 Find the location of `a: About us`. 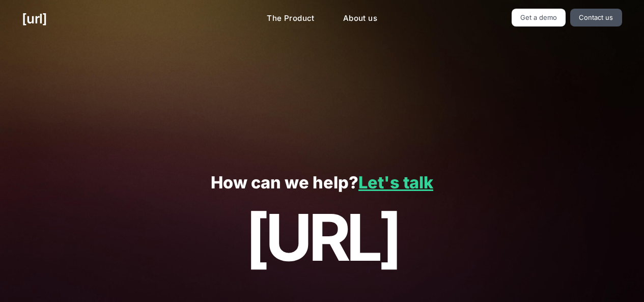

a: About us is located at coordinates (360, 18).